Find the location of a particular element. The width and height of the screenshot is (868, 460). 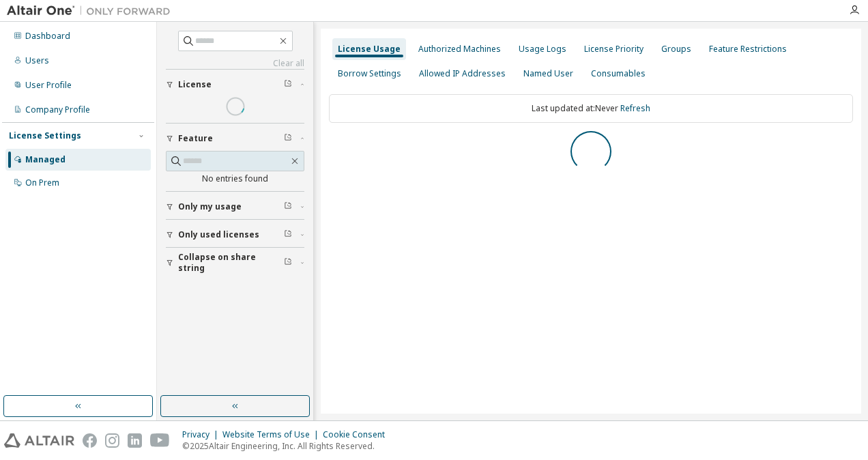

div: User Profile is located at coordinates (49, 85).